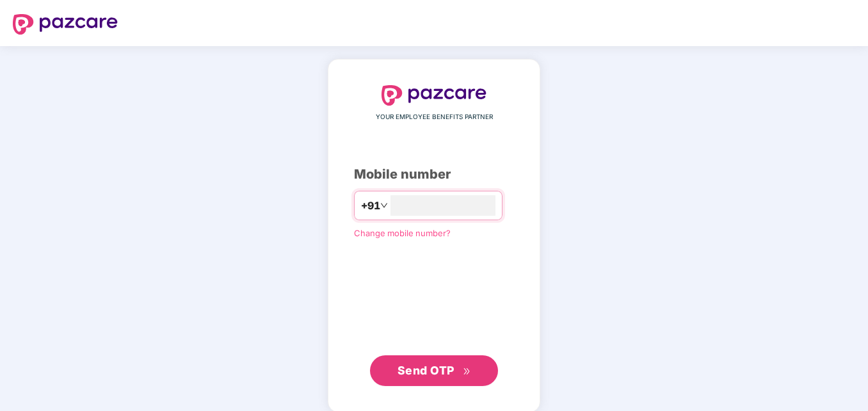 The width and height of the screenshot is (868, 411). I want to click on div: Mobile number, so click(434, 174).